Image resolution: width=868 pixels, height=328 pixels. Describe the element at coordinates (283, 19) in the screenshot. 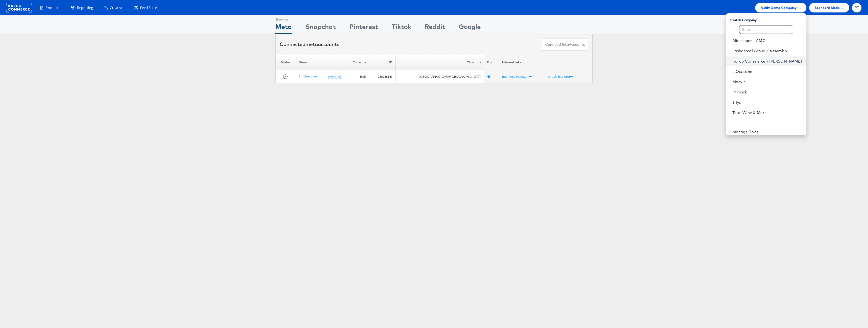

I see `div: Showing` at that location.